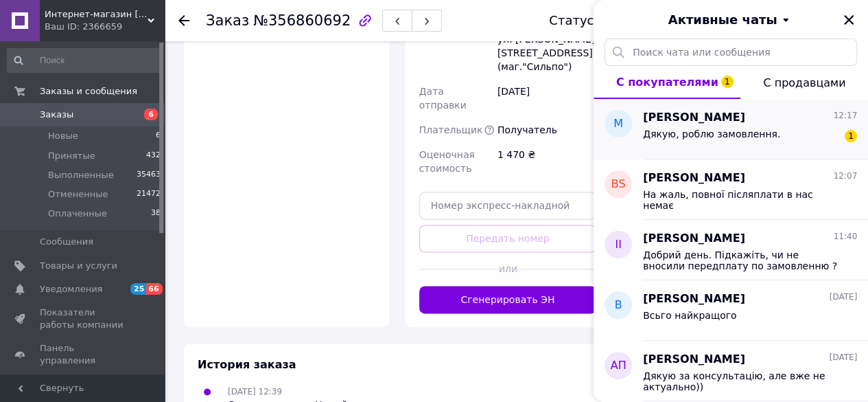 This screenshot has height=402, width=868. What do you see at coordinates (740, 199) in the screenshot?
I see `span: На жаль, повної післяплати в нас немає` at bounding box center [740, 199].